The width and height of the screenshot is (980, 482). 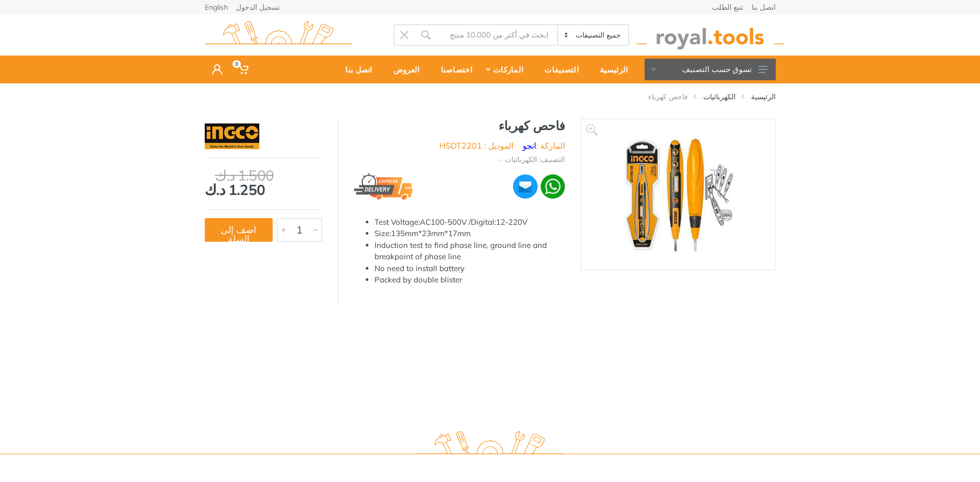 What do you see at coordinates (216, 7) in the screenshot?
I see `a: English` at bounding box center [216, 7].